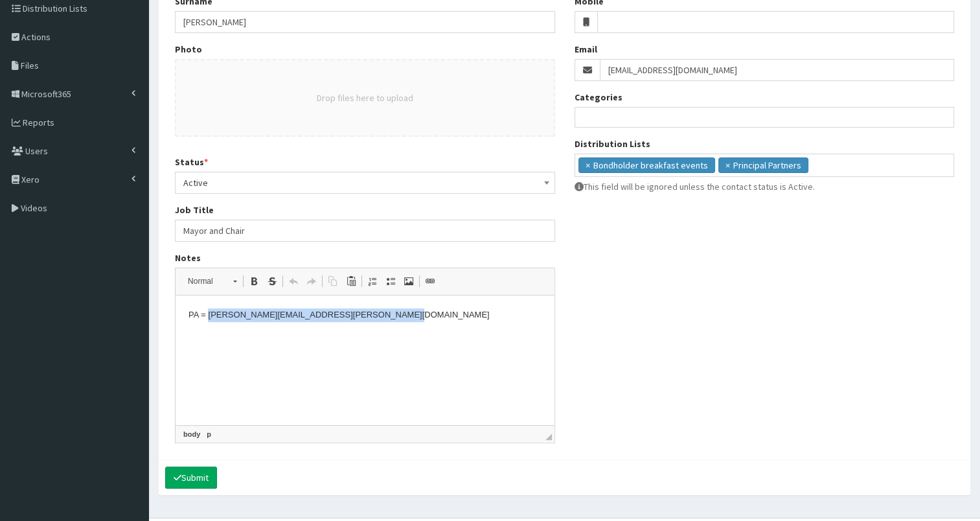 This screenshot has width=980, height=521. I want to click on a: Insert/Remove Numbered List, so click(373, 282).